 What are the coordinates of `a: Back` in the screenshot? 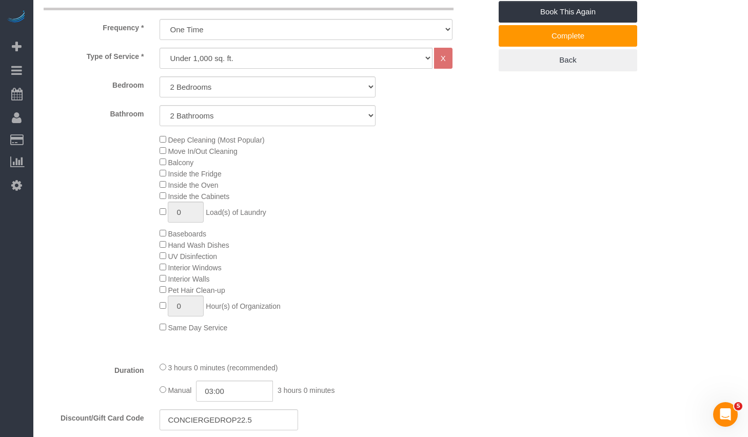 It's located at (568, 60).